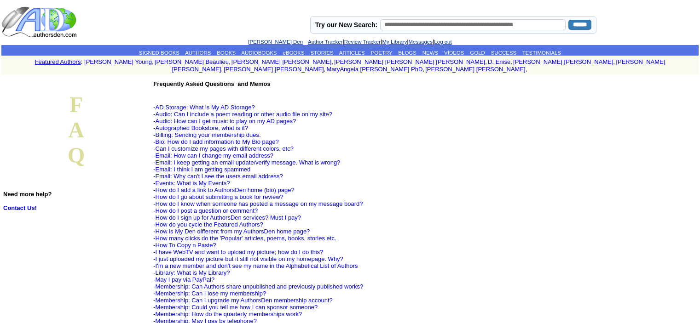  Describe the element at coordinates (293, 53) in the screenshot. I see `a: eBOOKS` at that location.